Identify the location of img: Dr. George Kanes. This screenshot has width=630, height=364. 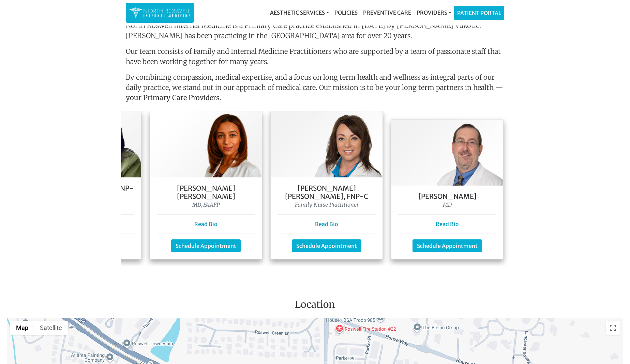
(447, 152).